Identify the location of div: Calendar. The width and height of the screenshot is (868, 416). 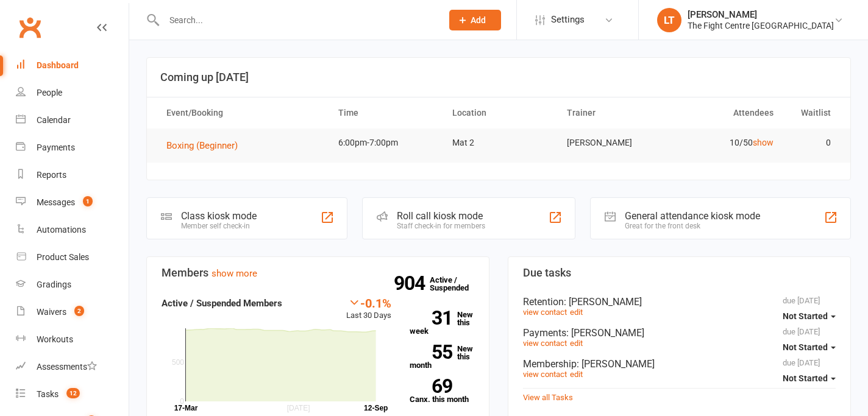
(54, 120).